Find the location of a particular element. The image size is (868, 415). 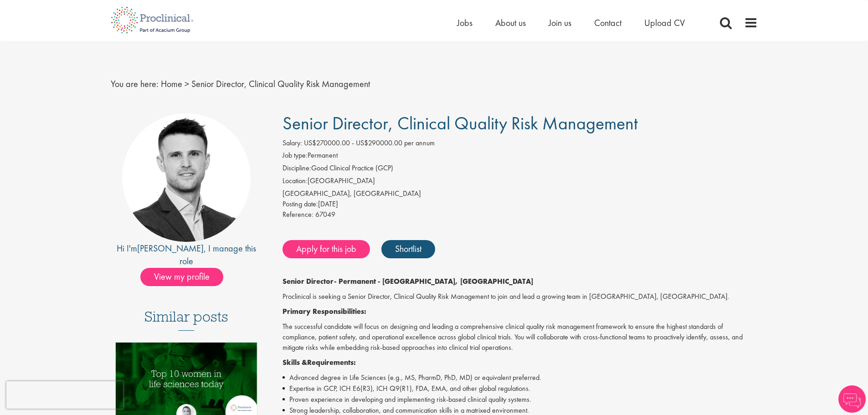

span: 67049 is located at coordinates (325, 214).